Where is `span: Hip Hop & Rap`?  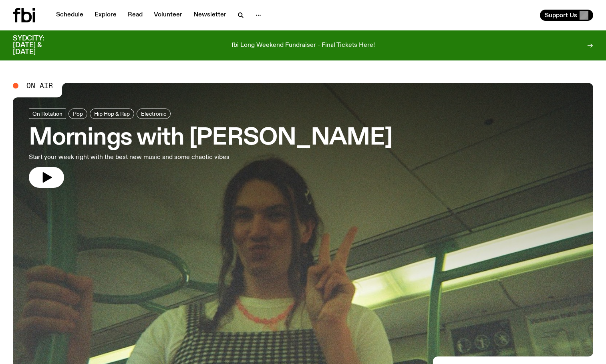 span: Hip Hop & Rap is located at coordinates (112, 114).